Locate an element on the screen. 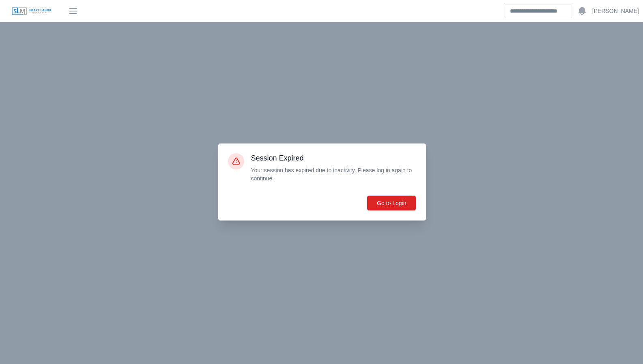 This screenshot has width=643, height=364. h3: Session Expired is located at coordinates (333, 158).